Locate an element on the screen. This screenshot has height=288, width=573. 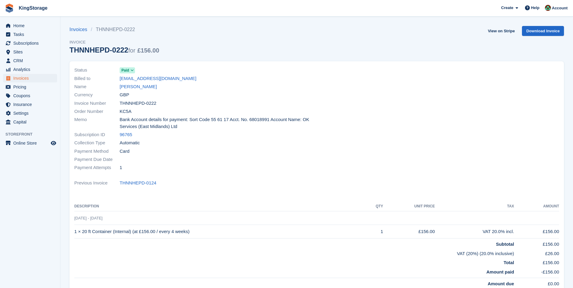
span: Invoice is located at coordinates (114, 42).